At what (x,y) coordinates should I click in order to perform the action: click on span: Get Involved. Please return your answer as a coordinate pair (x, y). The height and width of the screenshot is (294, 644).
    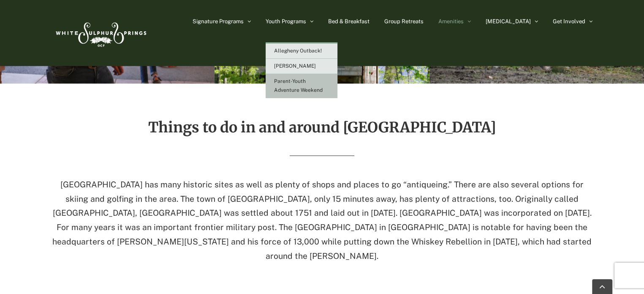
    Looking at the image, I should click on (569, 21).